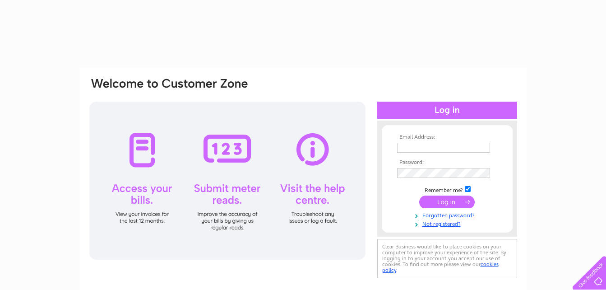 The width and height of the screenshot is (606, 290). I want to click on a: Not registered?, so click(448, 223).